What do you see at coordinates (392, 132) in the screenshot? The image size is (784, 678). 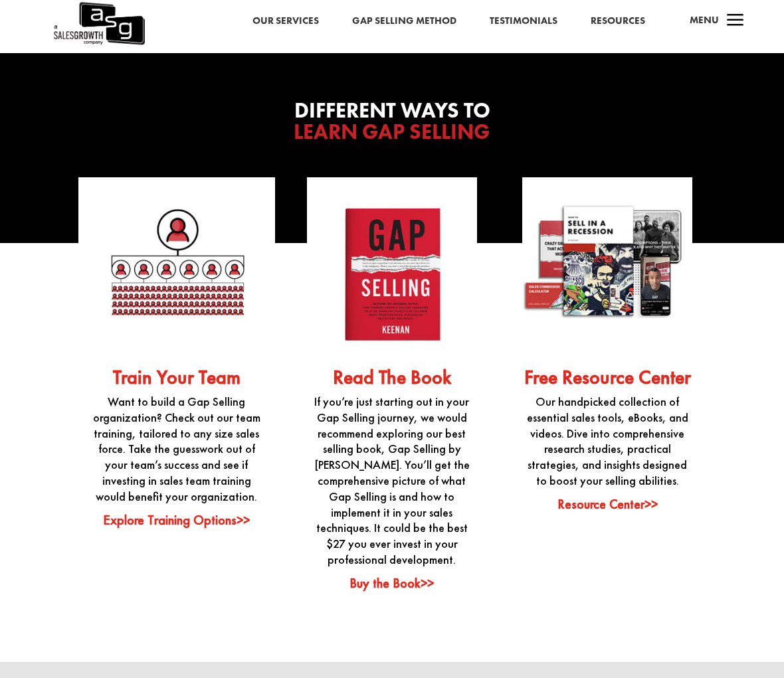 I see `span: Learn Gap Selling` at bounding box center [392, 132].